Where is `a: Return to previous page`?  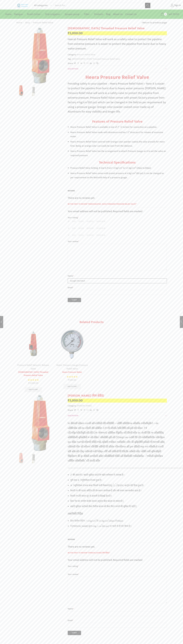 a: Return to previous page is located at coordinates (155, 23).